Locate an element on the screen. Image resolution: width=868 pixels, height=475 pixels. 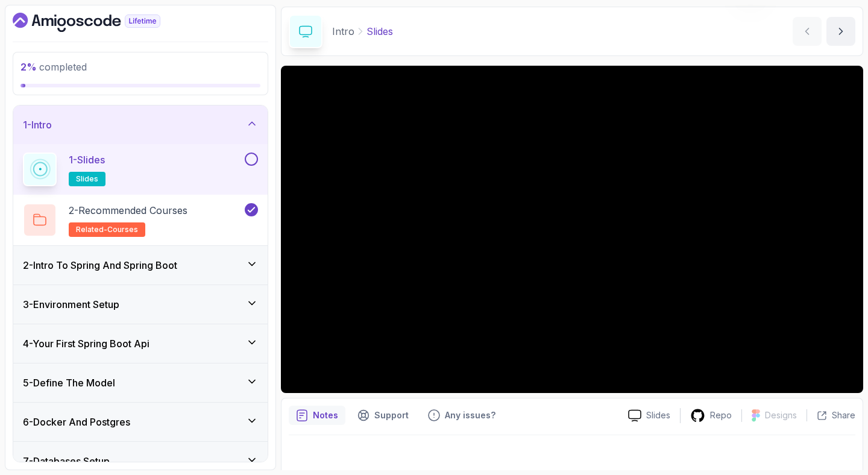
button: 6-Docker And Postgres is located at coordinates (141, 421).